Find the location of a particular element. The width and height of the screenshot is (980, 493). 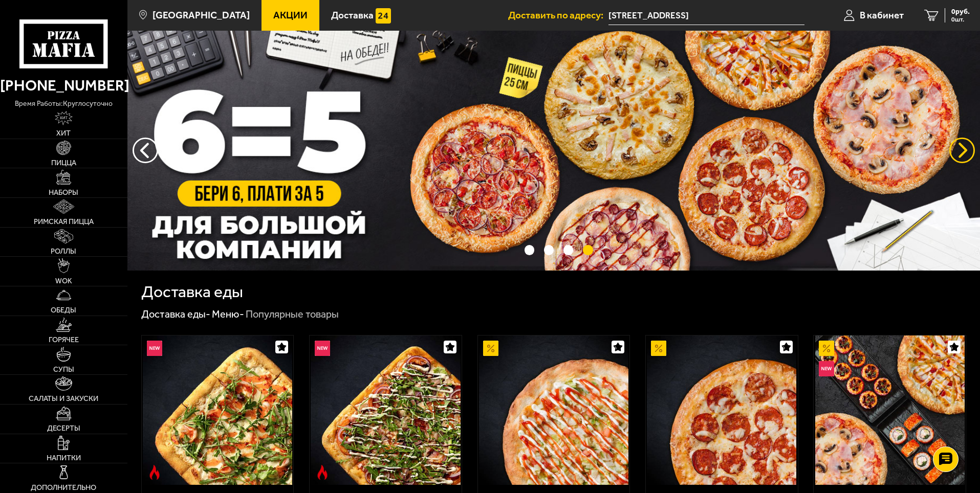

a: НовинкаОстрое блюдоРимская с мясным ассорти is located at coordinates (385, 410).